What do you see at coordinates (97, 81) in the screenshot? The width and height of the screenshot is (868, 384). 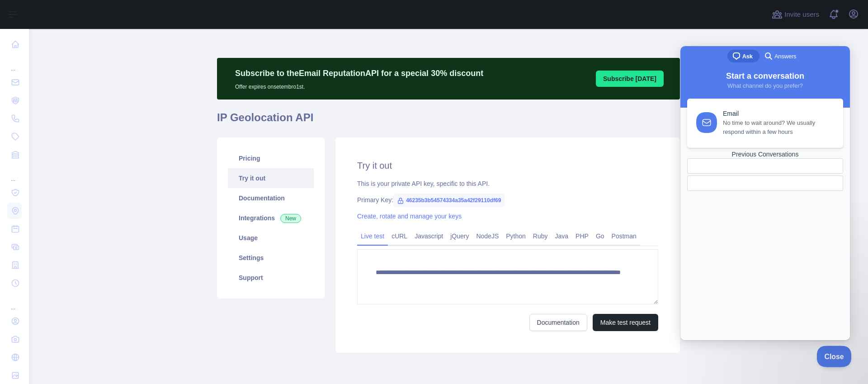 I see `span: No time to wait around? We usually respond within a few hours` at bounding box center [97, 81].